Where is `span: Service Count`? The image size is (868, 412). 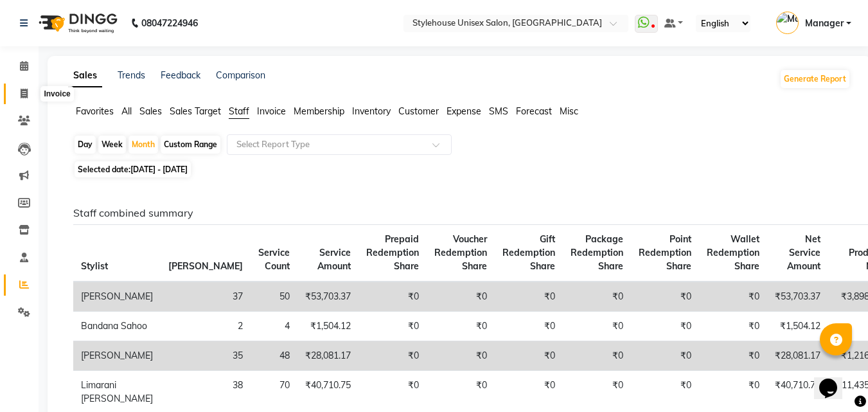
span: Service Count is located at coordinates (274, 259).